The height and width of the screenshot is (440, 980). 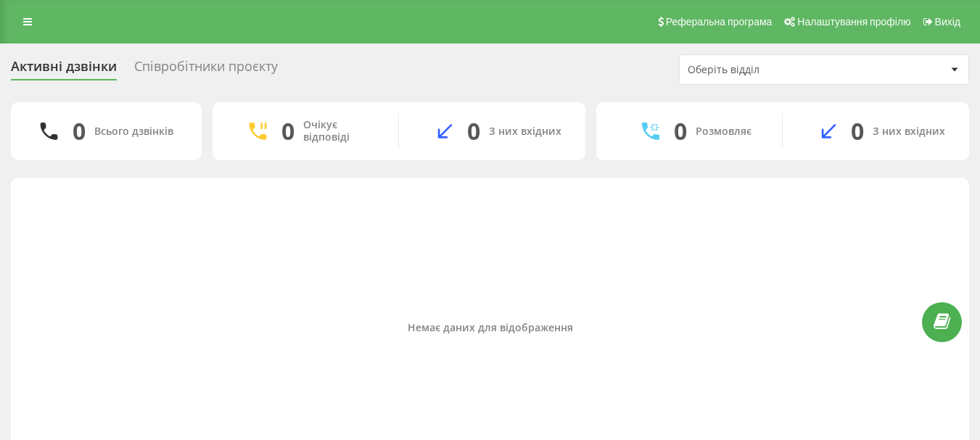 What do you see at coordinates (490, 328) in the screenshot?
I see `div: Немає даних для відображення` at bounding box center [490, 328].